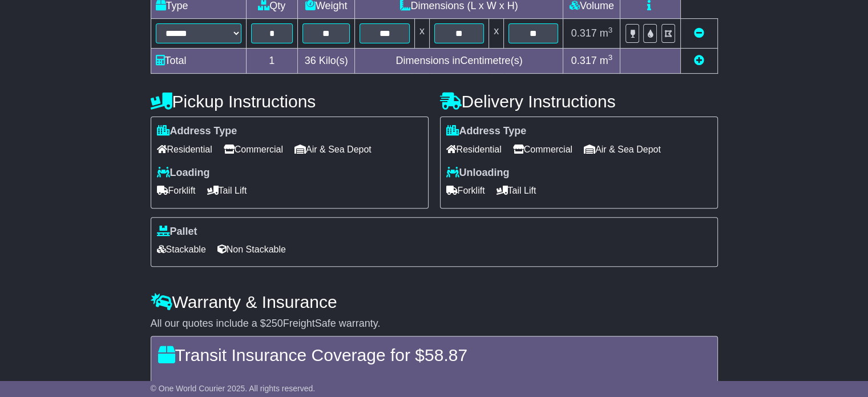 This screenshot has width=868, height=397. What do you see at coordinates (477, 173) in the screenshot?
I see `label: Unloading` at bounding box center [477, 173].